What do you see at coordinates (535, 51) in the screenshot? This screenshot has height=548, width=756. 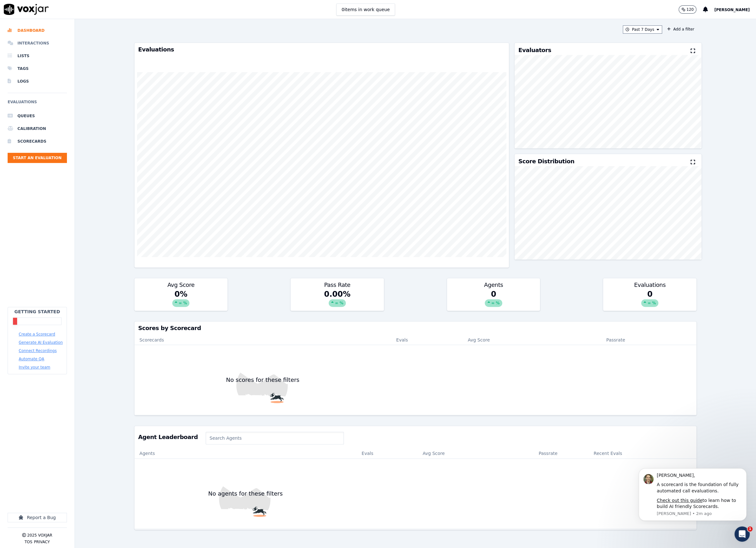 I see `h3: Evaluators` at bounding box center [535, 51].